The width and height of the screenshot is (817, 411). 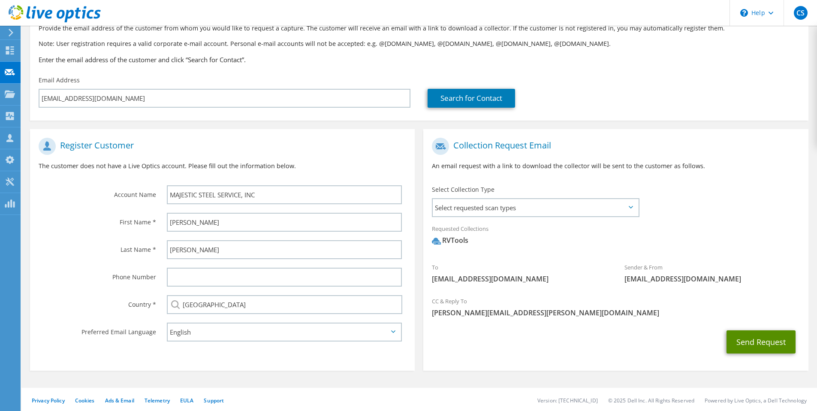 I want to click on a: Support, so click(x=213, y=400).